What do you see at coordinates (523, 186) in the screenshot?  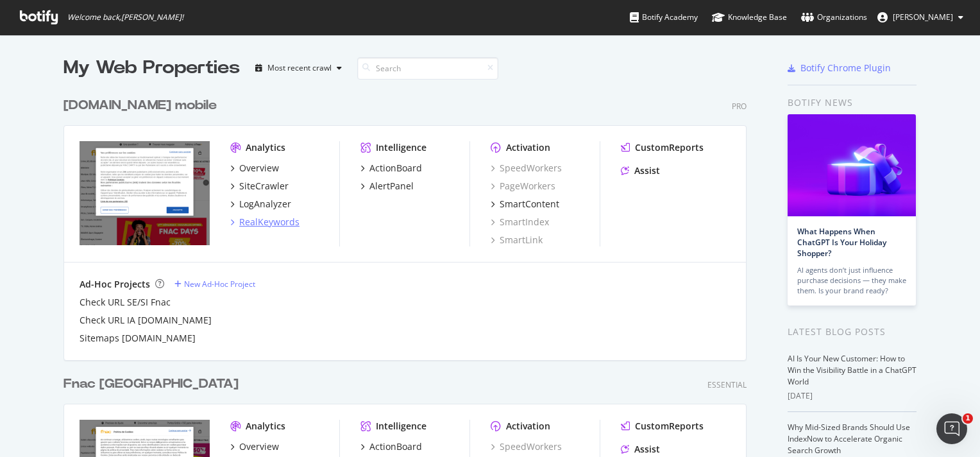 I see `div: PageWorkers` at bounding box center [523, 186].